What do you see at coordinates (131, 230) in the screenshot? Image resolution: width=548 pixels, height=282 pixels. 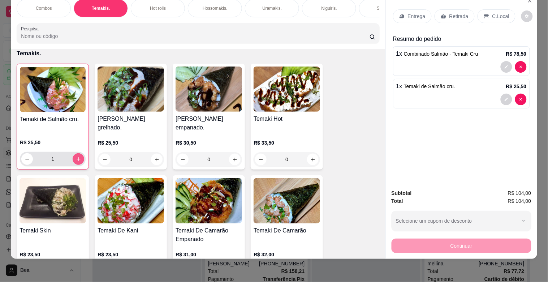 I see `h4: Temaki De Kani` at bounding box center [131, 230].